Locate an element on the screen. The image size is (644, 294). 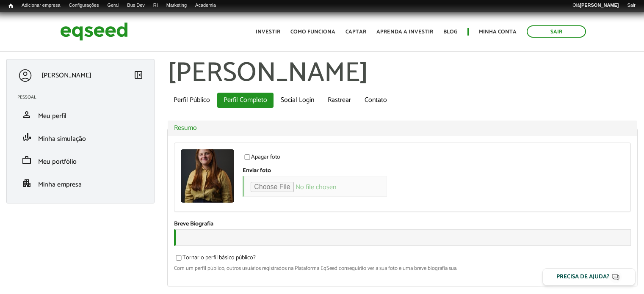
a: Colapsar menu is located at coordinates (138, 76).